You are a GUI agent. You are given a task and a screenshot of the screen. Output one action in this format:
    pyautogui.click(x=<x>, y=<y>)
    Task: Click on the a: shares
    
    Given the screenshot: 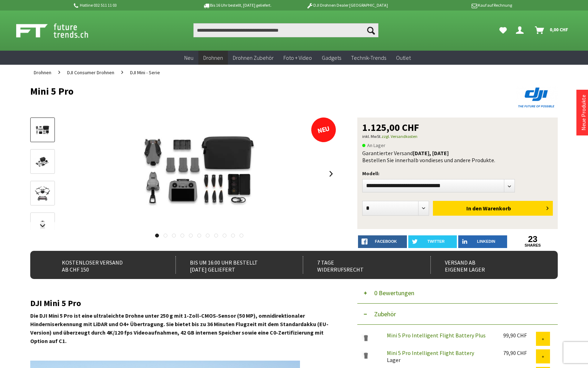 What is the action you would take?
    pyautogui.click(x=533, y=245)
    